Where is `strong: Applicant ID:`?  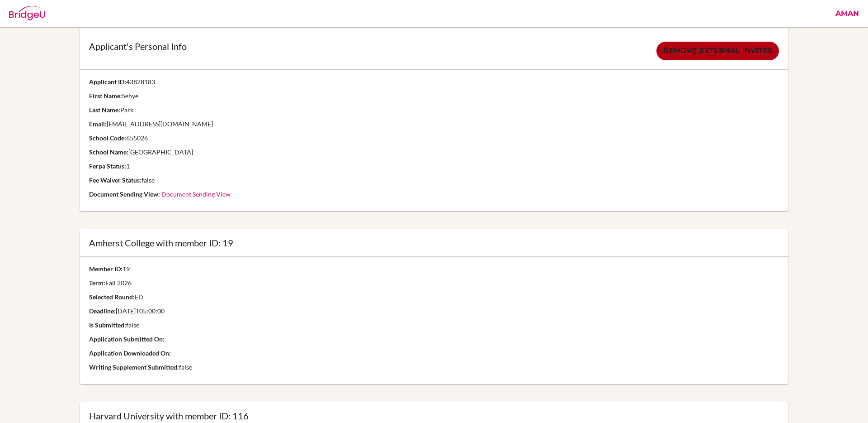
strong: Applicant ID: is located at coordinates (107, 81).